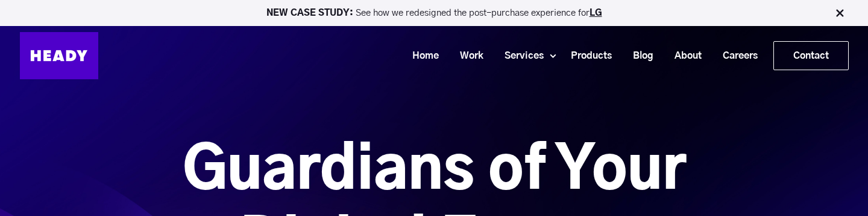 The image size is (868, 216). I want to click on img: Heady_Logo_Web-01 (1), so click(59, 55).